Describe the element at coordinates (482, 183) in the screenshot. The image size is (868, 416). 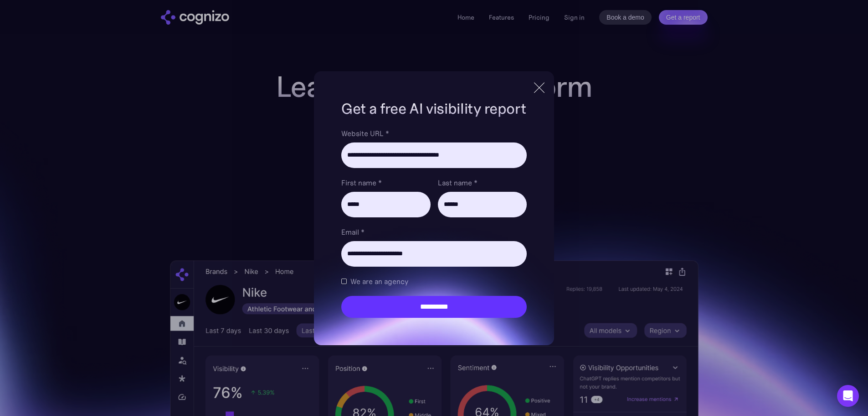
I see `label: Last name *` at that location.